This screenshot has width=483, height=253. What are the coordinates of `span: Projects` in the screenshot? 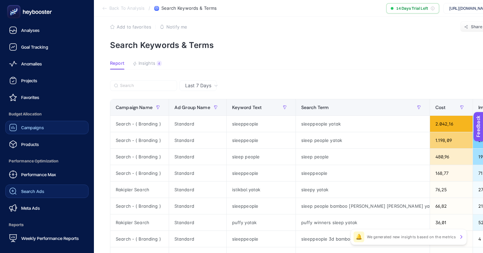 It's located at (29, 80).